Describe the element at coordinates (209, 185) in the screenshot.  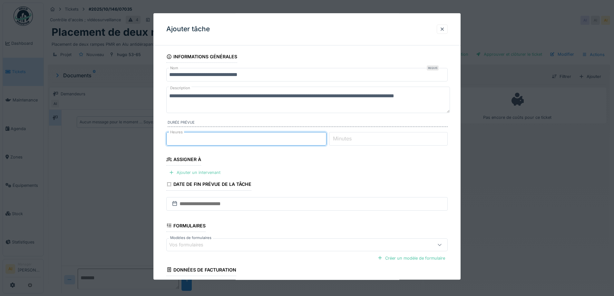
I see `div: Date de fin prévue de la tâche` at that location.